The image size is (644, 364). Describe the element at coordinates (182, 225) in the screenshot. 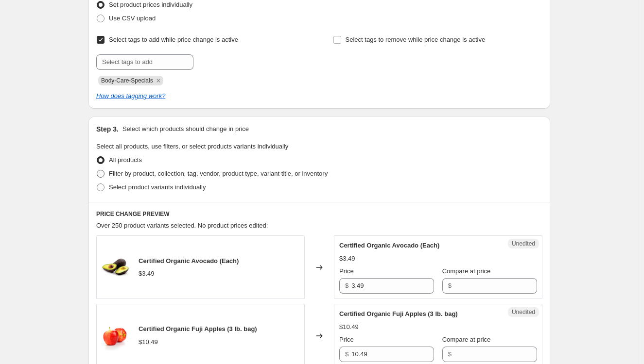

I see `span: Over 250 product variants selected. No product prices edited:` at that location.